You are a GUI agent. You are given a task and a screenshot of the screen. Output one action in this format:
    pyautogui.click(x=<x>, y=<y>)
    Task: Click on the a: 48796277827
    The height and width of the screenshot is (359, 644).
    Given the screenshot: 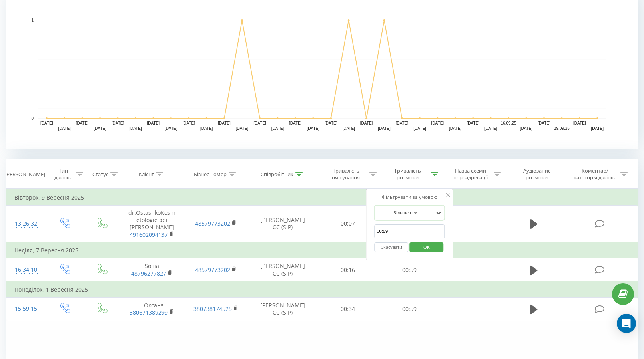 What is the action you would take?
    pyautogui.click(x=149, y=273)
    